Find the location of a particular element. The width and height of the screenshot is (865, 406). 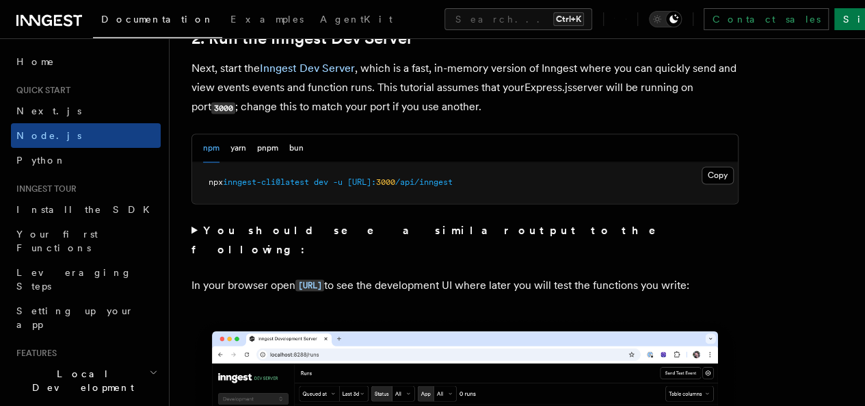

span: inngest-cli@latest is located at coordinates (266, 182).